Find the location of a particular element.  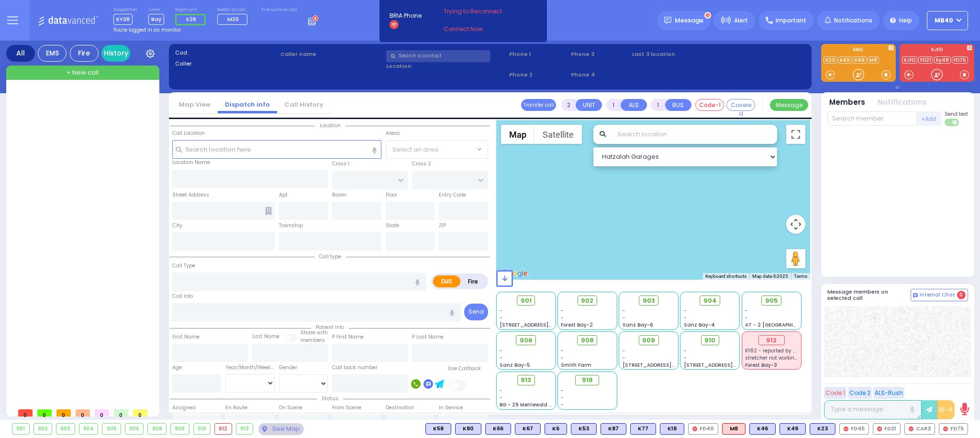

div: 901 is located at coordinates (20, 429).